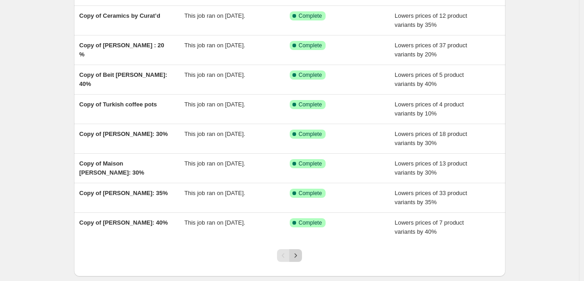  I want to click on span: Lowers prices of 12 product variants by 35%, so click(431, 20).